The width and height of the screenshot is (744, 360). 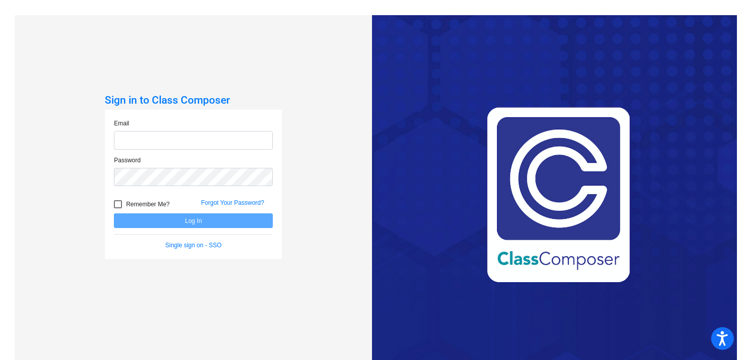 What do you see at coordinates (232, 203) in the screenshot?
I see `a: Forgot Your Password?` at bounding box center [232, 203].